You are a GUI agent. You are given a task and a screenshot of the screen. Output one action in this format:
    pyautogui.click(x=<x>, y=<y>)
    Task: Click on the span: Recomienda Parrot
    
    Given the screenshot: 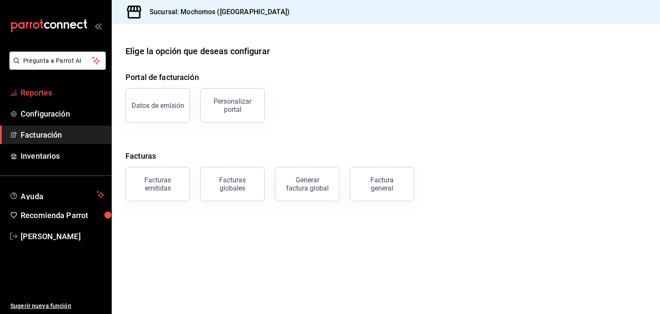 What is the action you would take?
    pyautogui.click(x=62, y=215)
    